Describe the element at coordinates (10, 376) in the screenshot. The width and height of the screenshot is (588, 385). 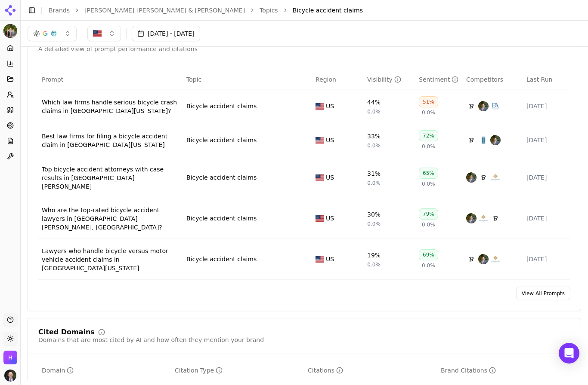
I see `button: Open user button` at that location.